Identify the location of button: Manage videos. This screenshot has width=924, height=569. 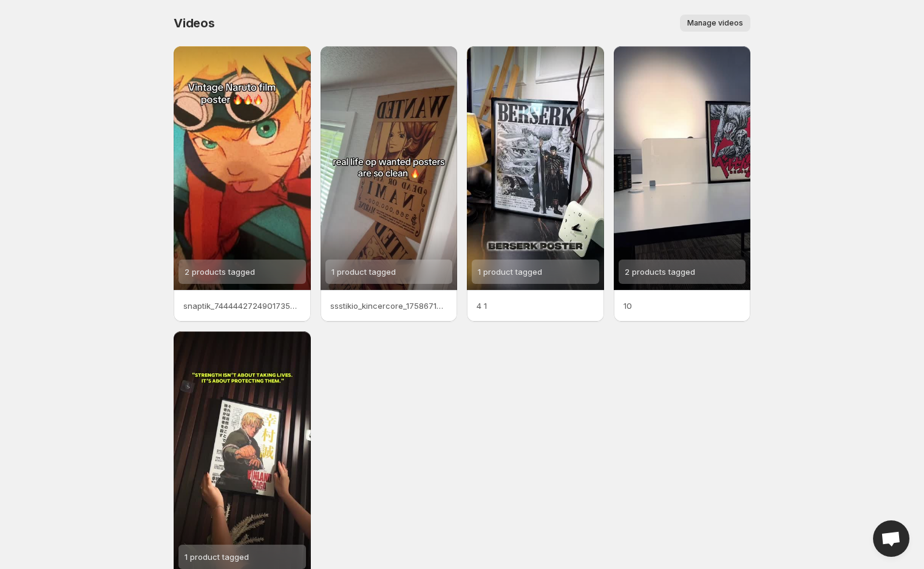
(715, 23).